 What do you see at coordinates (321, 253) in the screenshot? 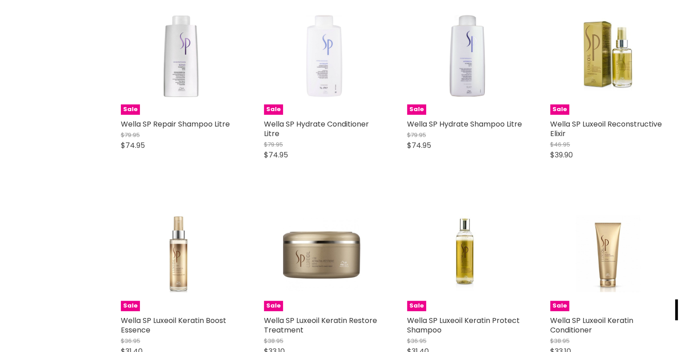
I see `a: Wella SP Luxeoil Keratin Restore TreatmentSale` at bounding box center [321, 253].